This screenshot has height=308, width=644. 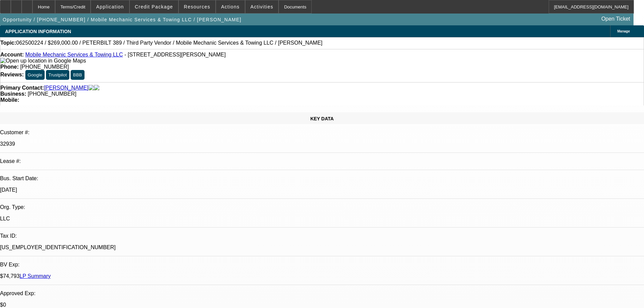 What do you see at coordinates (35, 276) in the screenshot?
I see `a: LP Summary` at bounding box center [35, 276].